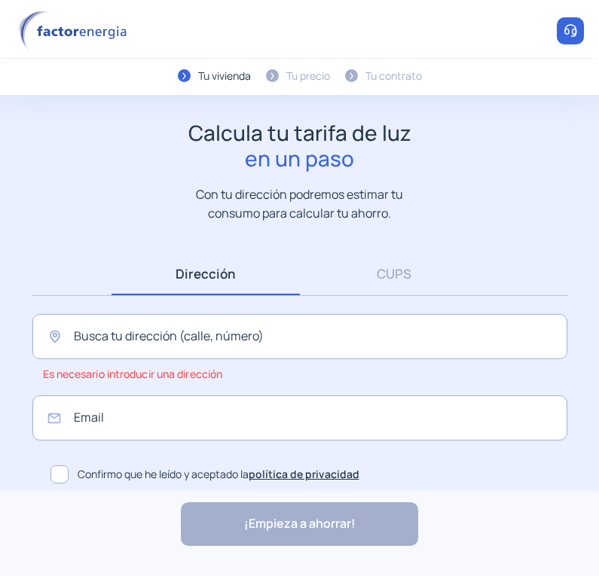 This screenshot has height=576, width=599. I want to click on p: Con tu dirección podremos estimar tu consumo para calcular tu ahorro., so click(299, 203).